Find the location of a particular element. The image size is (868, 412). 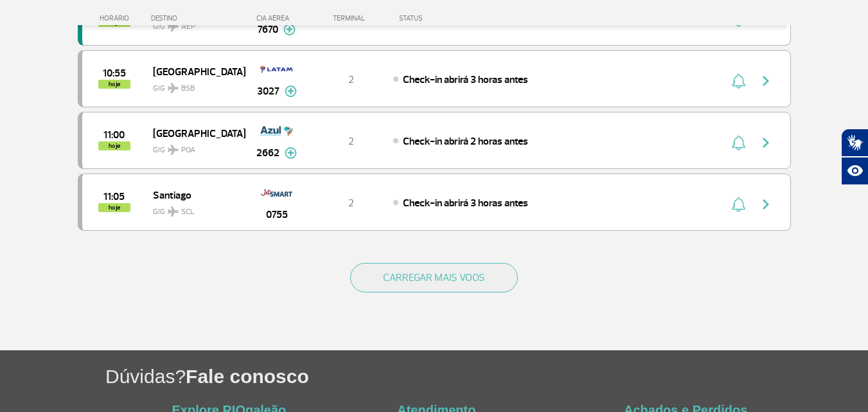

span: Santiago is located at coordinates (194, 194).